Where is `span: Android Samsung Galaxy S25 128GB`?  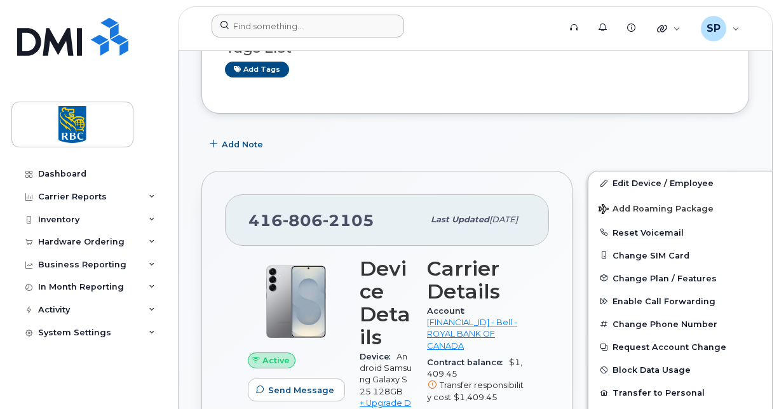 span: Android Samsung Galaxy S25 128GB is located at coordinates (386, 374).